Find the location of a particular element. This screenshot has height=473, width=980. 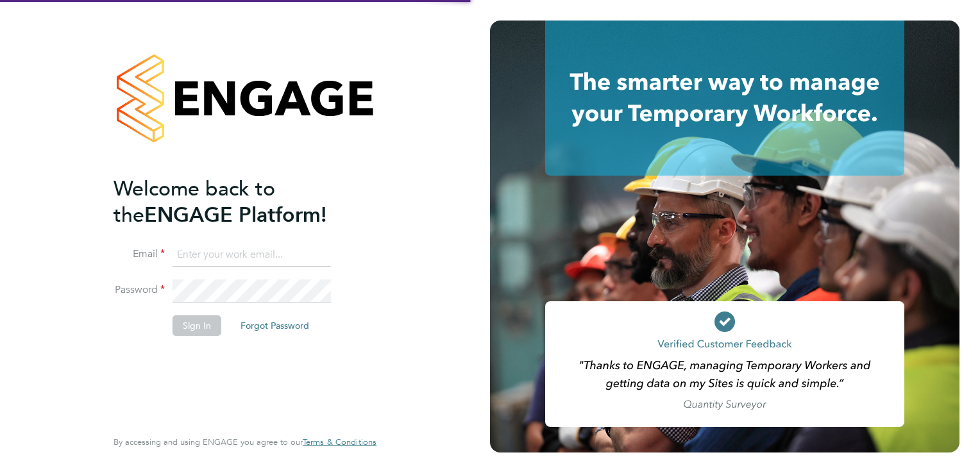

label: Password is located at coordinates (139, 290).